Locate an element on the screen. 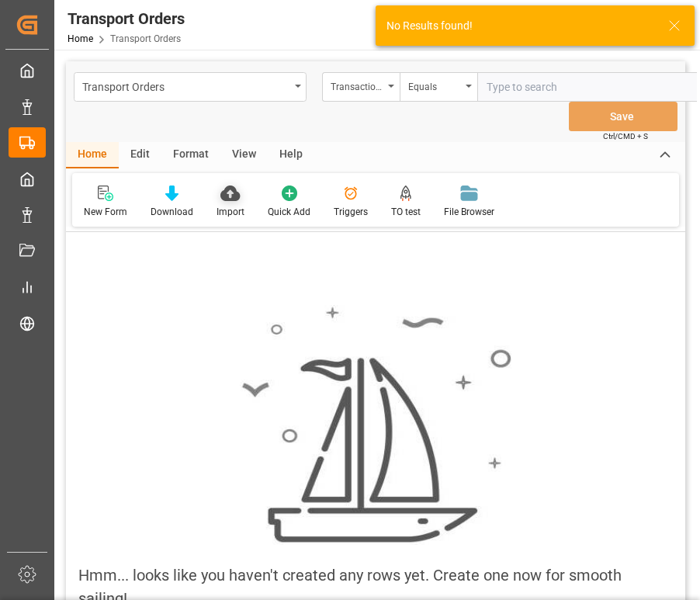  a: Home is located at coordinates (80, 38).